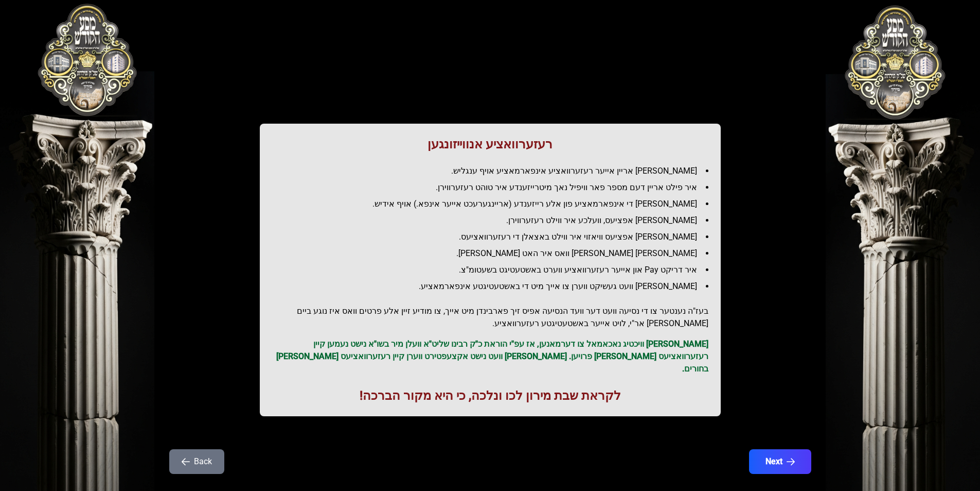 This screenshot has height=491, width=980. I want to click on h1: לקראת שבת מירון לכו ונלכה, כי היא מקור הברכה!, so click(491, 395).